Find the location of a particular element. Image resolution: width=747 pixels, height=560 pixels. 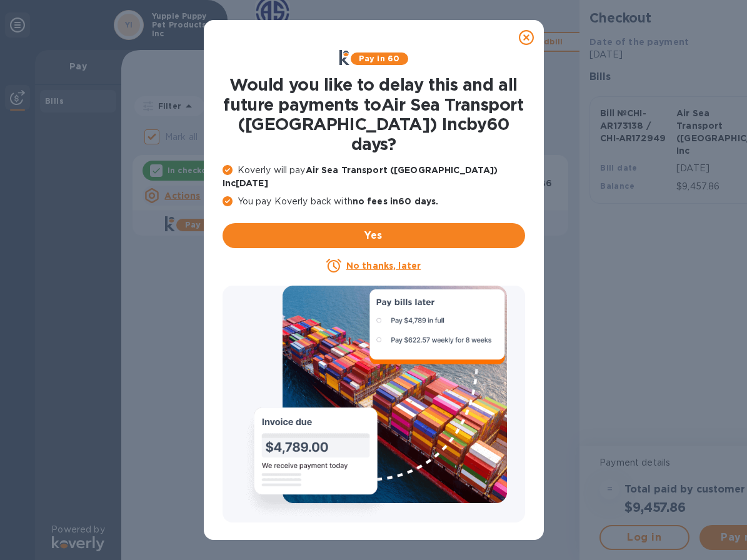

span: Yes is located at coordinates (374, 235).